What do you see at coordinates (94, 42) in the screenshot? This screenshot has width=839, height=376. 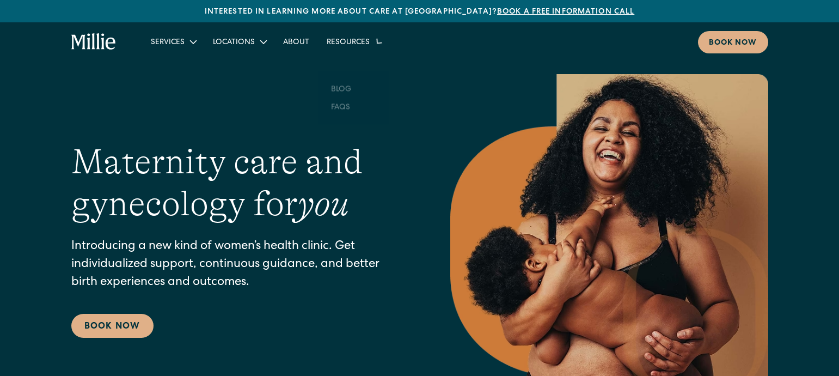 I see `a: home` at bounding box center [94, 42].